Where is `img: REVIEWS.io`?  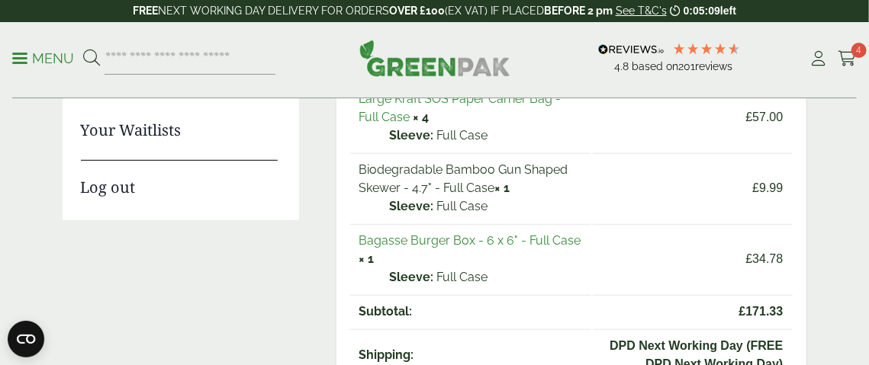
img: REVIEWS.io is located at coordinates (631, 50).